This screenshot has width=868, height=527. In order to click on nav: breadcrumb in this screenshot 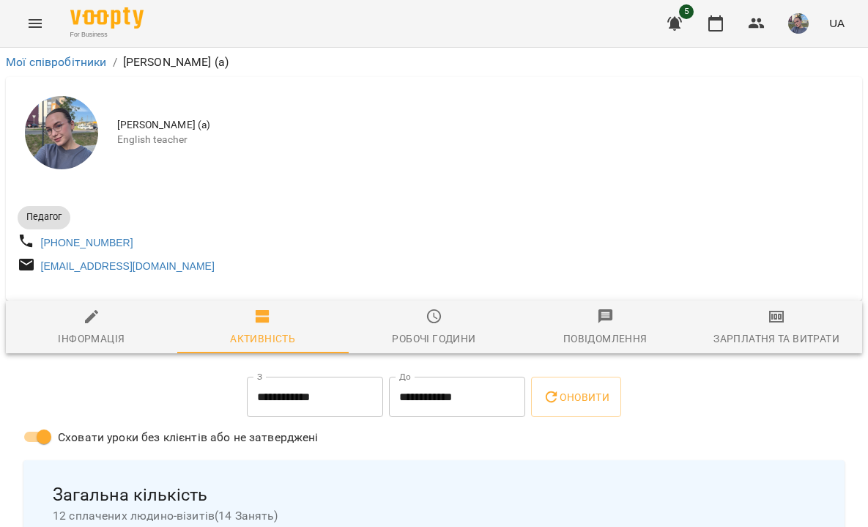, I will do `click(434, 62)`.